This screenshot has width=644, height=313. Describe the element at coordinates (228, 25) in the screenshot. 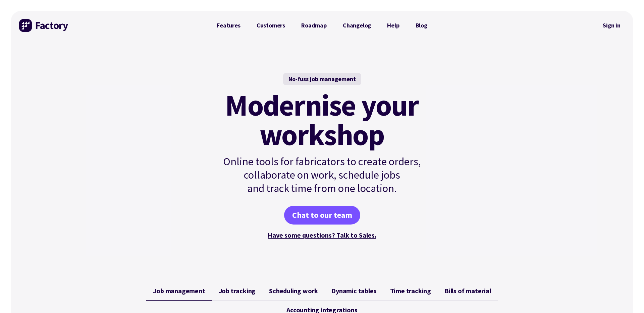

I see `a: Features` at that location.